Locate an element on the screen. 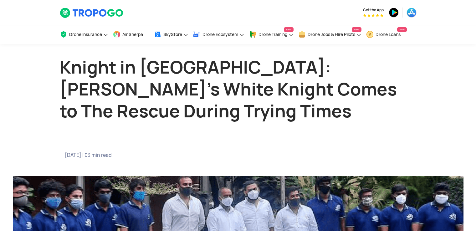  span: Drone Insurance is located at coordinates (85, 34).